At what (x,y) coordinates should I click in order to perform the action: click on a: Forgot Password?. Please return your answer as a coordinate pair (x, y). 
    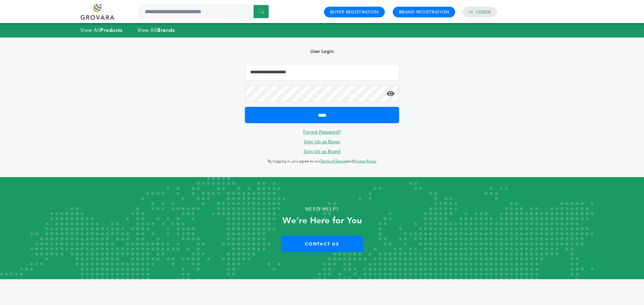
    Looking at the image, I should click on (322, 132).